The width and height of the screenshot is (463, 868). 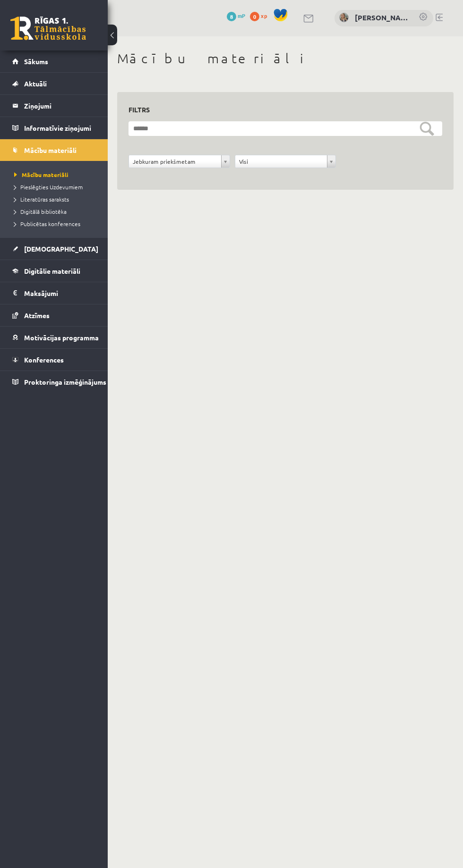 I want to click on legend: Ziņojumi, so click(x=60, y=105).